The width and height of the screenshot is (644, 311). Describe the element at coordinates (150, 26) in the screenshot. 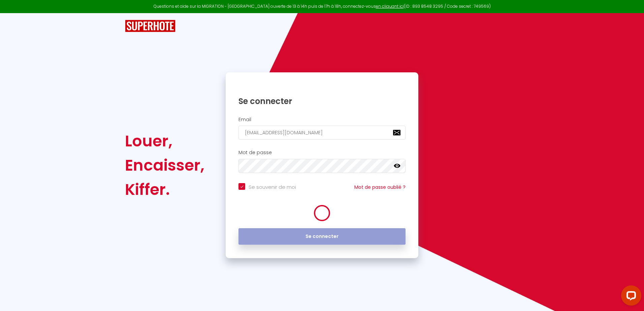

I see `img: SuperHote logo` at that location.